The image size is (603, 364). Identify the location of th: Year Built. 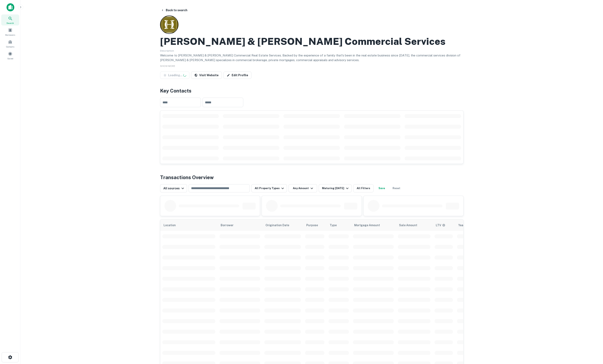
(478, 225).